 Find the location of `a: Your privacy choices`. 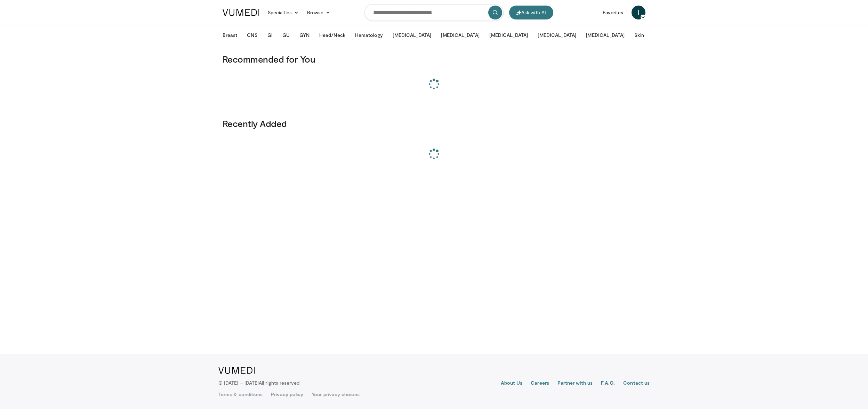

a: Your privacy choices is located at coordinates (335, 394).